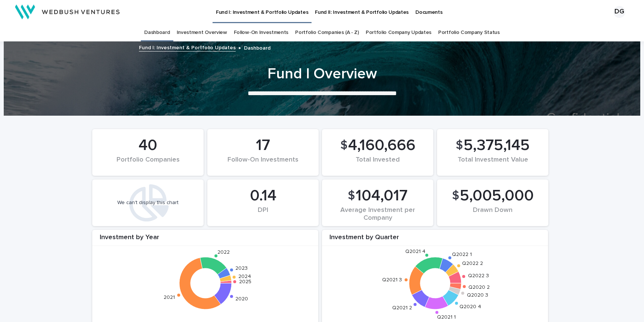 This screenshot has height=322, width=644. I want to click on a: Portfolio Companies (A - Z), so click(327, 33).